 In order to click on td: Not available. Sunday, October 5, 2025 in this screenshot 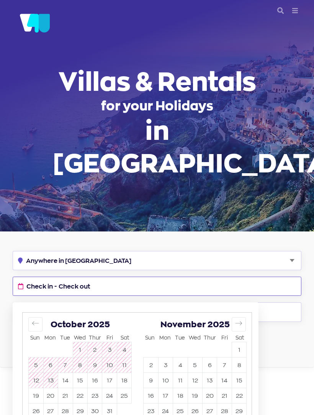, I will do `click(36, 365)`.